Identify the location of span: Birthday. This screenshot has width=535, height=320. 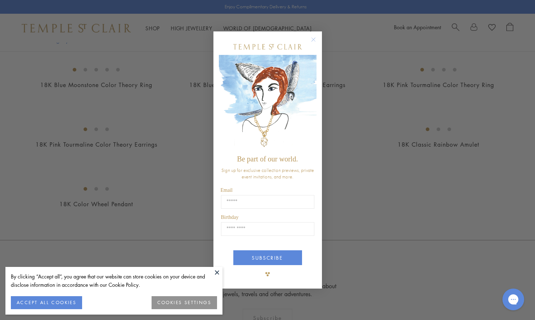
(230, 217).